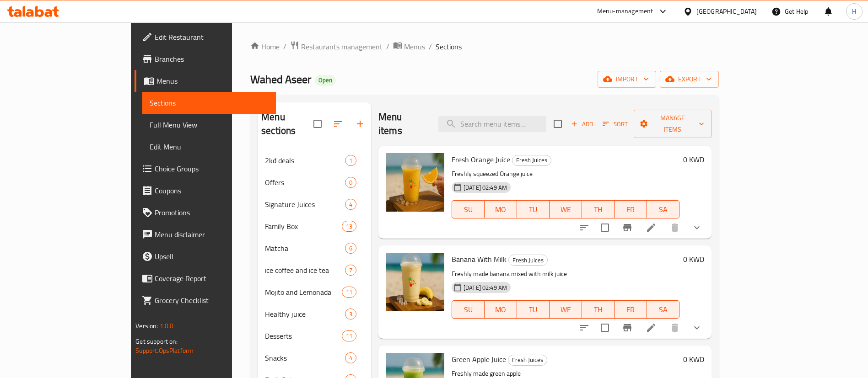  Describe the element at coordinates (351, 270) in the screenshot. I see `span: 7` at that location.